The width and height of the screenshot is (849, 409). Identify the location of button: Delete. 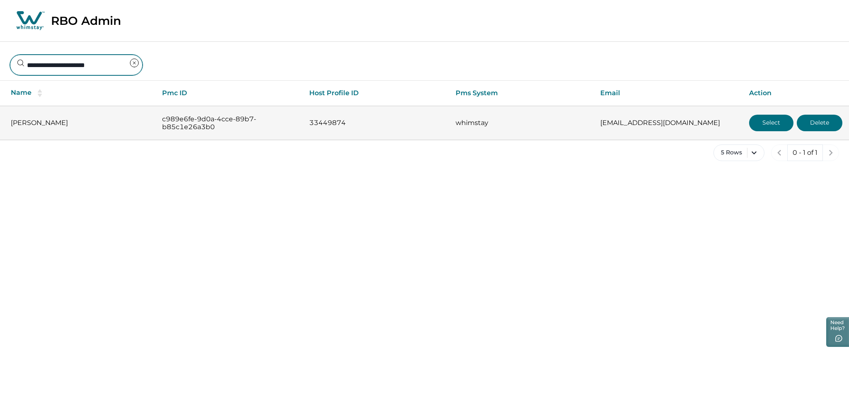
(819, 123).